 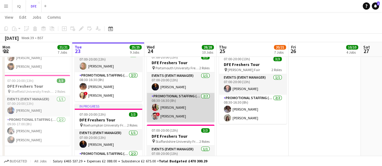 What do you see at coordinates (181, 87) in the screenshot?
I see `div: 07:00-20:00 (13h)3/3DFE Freshers Tour Portsmouth University Freshers Fair2 RolesEvents (Event Man...` at bounding box center [181, 87].